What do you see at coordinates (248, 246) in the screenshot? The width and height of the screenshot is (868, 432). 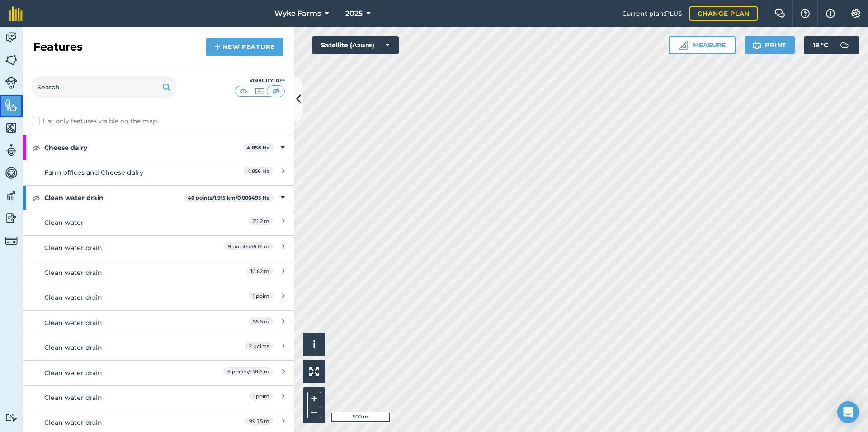 I see `span: 9 points / 56.01 m` at bounding box center [248, 246].